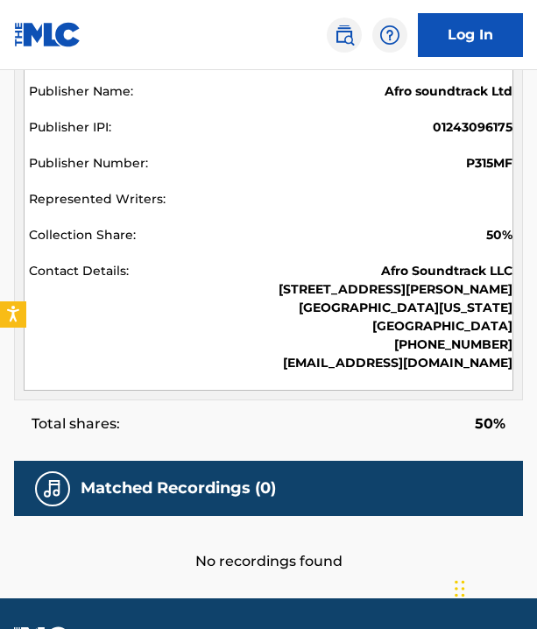 The height and width of the screenshot is (629, 537). Describe the element at coordinates (499, 235) in the screenshot. I see `span: 50%` at that location.